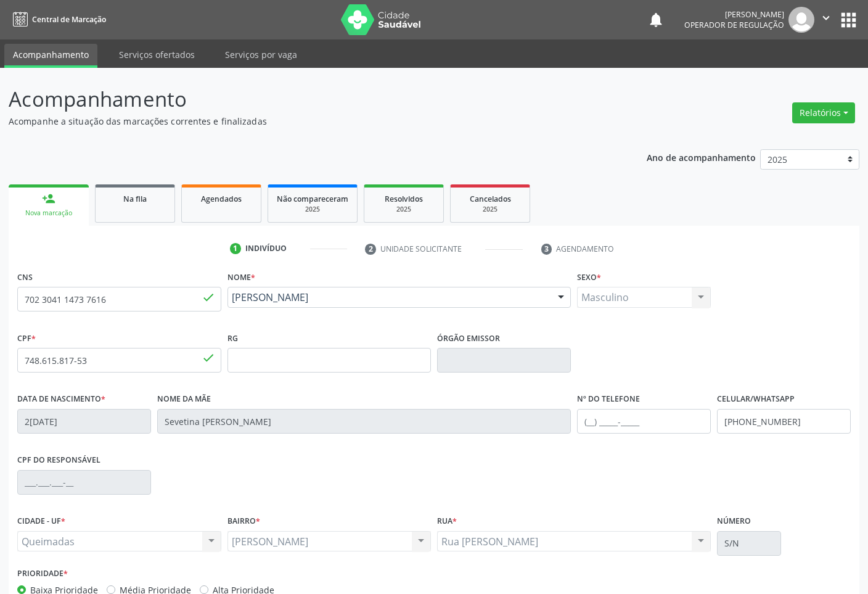  What do you see at coordinates (589, 277) in the screenshot?
I see `label: Sexo` at bounding box center [589, 277].